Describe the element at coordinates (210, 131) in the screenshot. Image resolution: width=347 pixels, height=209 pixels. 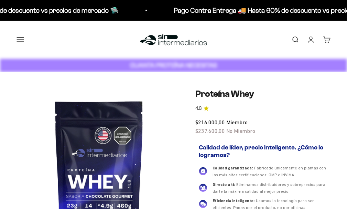
I see `span: $237.600,00` at that location.